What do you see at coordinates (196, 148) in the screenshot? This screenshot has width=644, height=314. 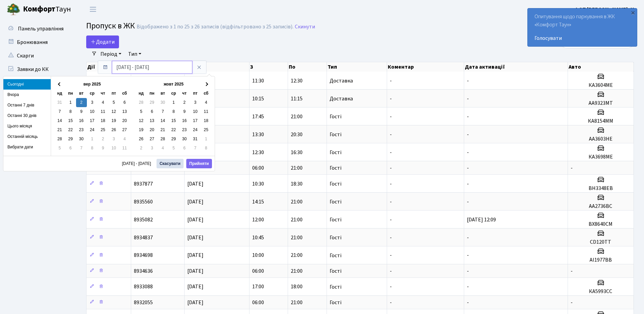 I see `td: 7` at bounding box center [196, 148].